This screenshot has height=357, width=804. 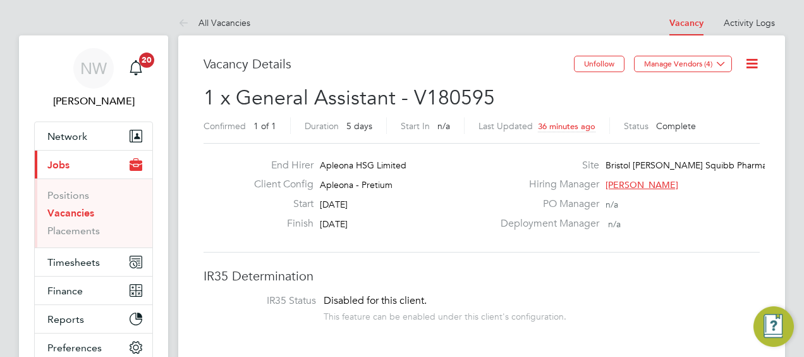 I want to click on a: All Vacancies, so click(x=214, y=23).